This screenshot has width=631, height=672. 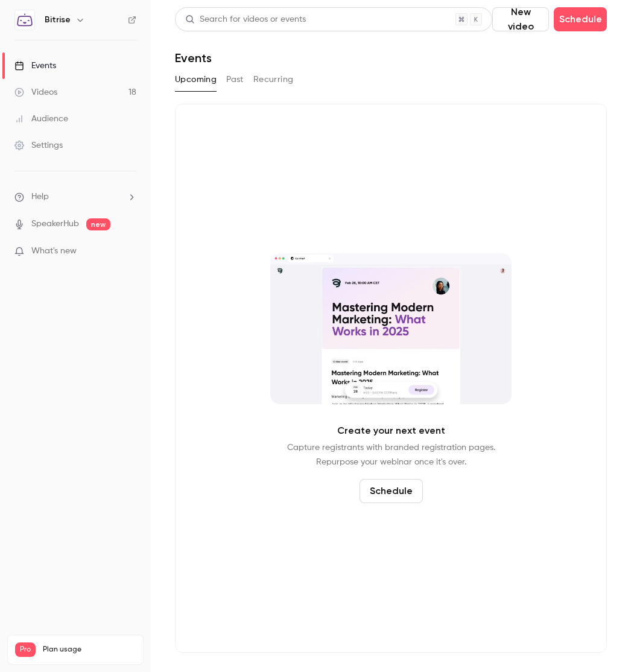 What do you see at coordinates (26, 650) in the screenshot?
I see `span: Pro` at bounding box center [26, 650].